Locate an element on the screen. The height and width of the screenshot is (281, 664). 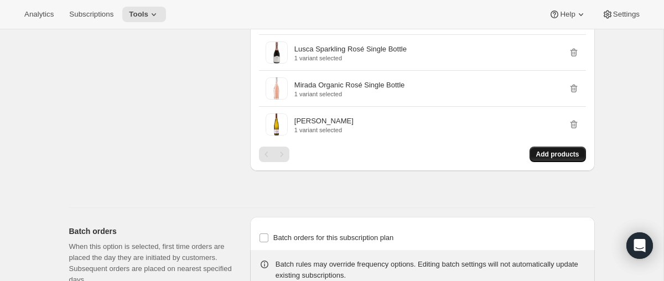
button: Subscriptions is located at coordinates (91, 14).